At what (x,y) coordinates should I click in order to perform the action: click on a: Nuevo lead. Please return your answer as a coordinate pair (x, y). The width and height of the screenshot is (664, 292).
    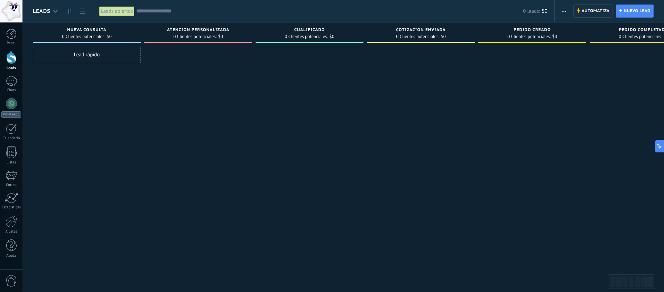
    Looking at the image, I should click on (634, 11).